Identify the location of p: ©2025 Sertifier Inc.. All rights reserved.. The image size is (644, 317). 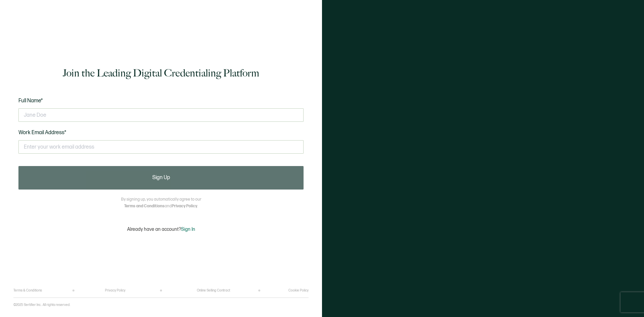
(42, 305).